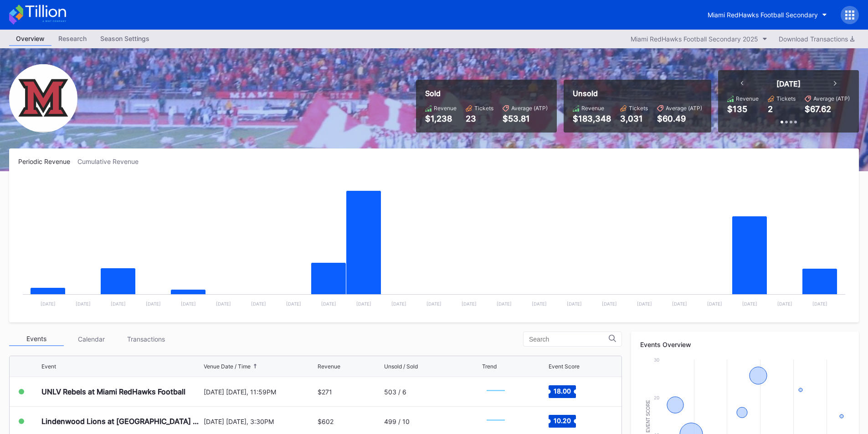  Describe the element at coordinates (657, 360) in the screenshot. I see `text: 30` at that location.